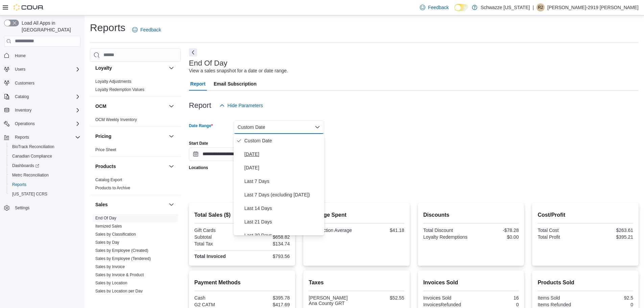 The image size is (644, 308). Describe the element at coordinates (267, 243) in the screenshot. I see `div: $134.74` at that location.